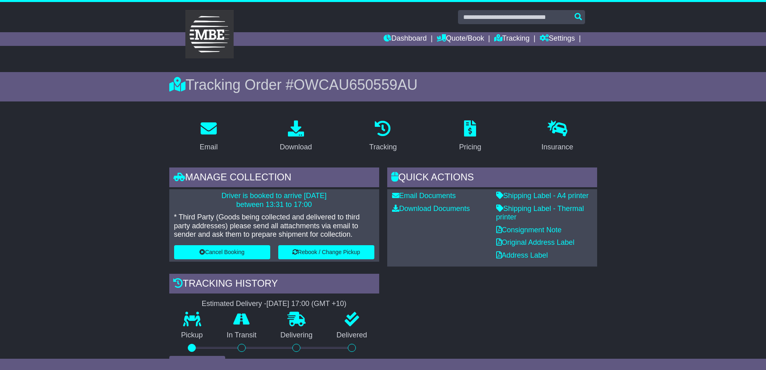 The image size is (766, 370). What do you see at coordinates (529, 230) in the screenshot?
I see `a: Consignment Note` at bounding box center [529, 230].